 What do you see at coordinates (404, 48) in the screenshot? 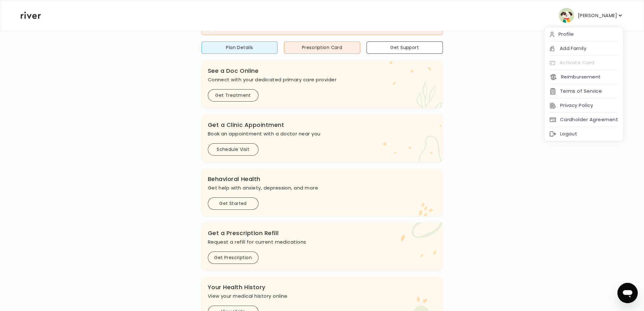
I see `button: Get Support` at bounding box center [404, 48].